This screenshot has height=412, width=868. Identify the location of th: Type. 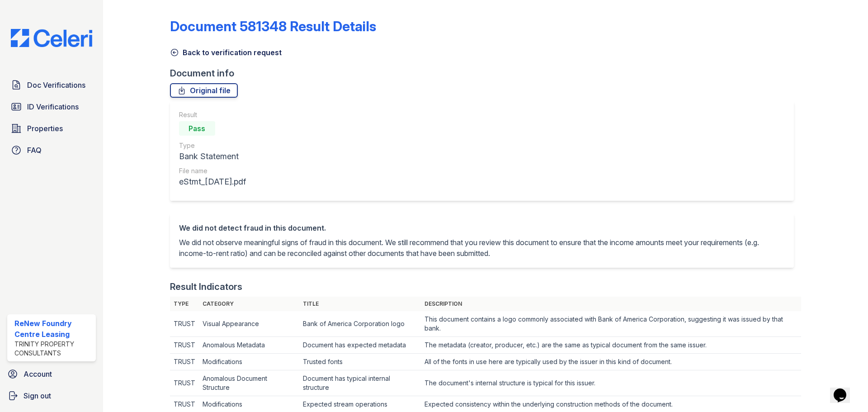
(184, 304).